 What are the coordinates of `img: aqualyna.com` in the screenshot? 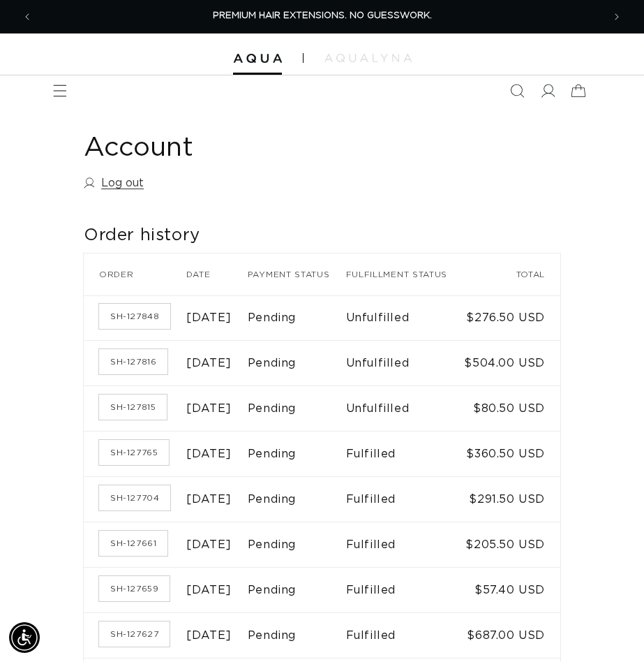 It's located at (368, 58).